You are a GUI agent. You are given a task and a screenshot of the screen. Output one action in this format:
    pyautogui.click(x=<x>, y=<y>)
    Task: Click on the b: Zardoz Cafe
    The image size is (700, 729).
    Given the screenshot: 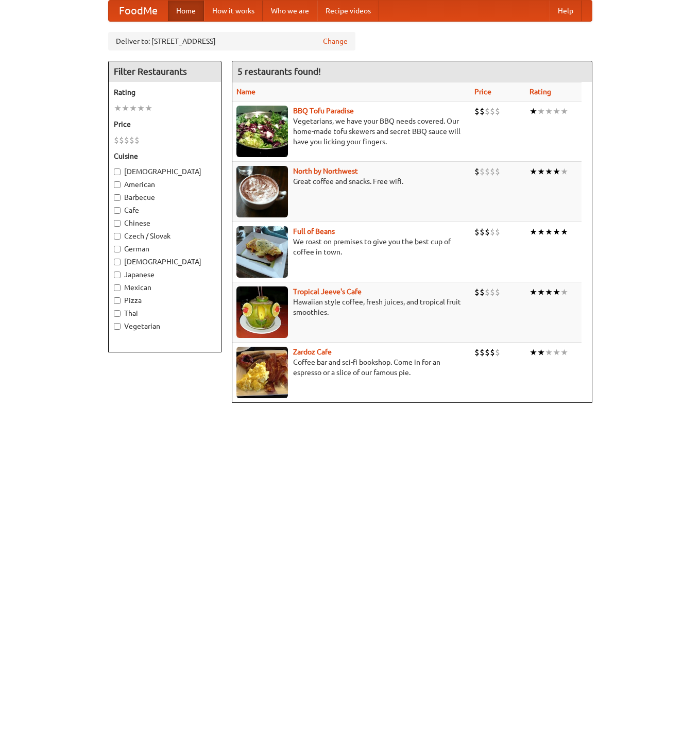 What is the action you would take?
    pyautogui.click(x=312, y=352)
    